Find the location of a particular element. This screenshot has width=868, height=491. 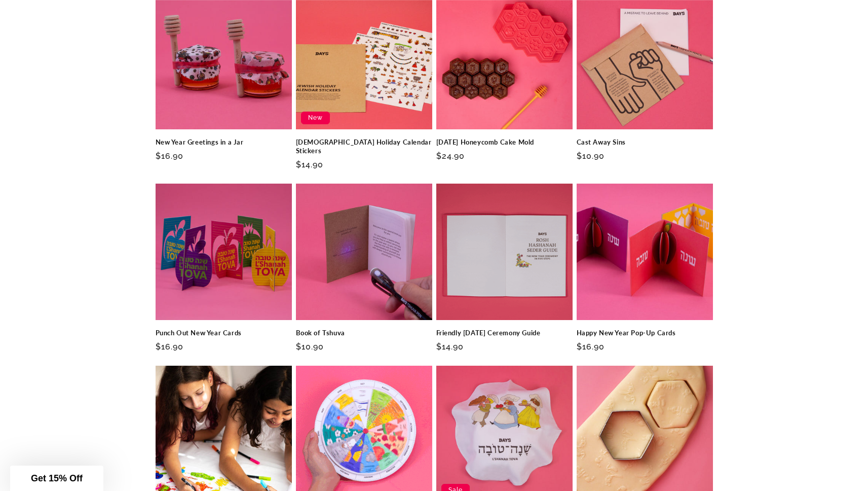

div: Get 15% Off is located at coordinates (57, 478).